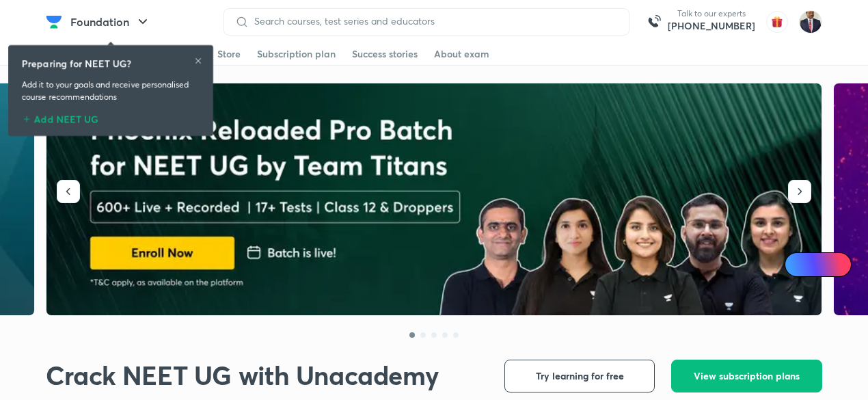  Describe the element at coordinates (111, 22) in the screenshot. I see `button: Foundation` at that location.